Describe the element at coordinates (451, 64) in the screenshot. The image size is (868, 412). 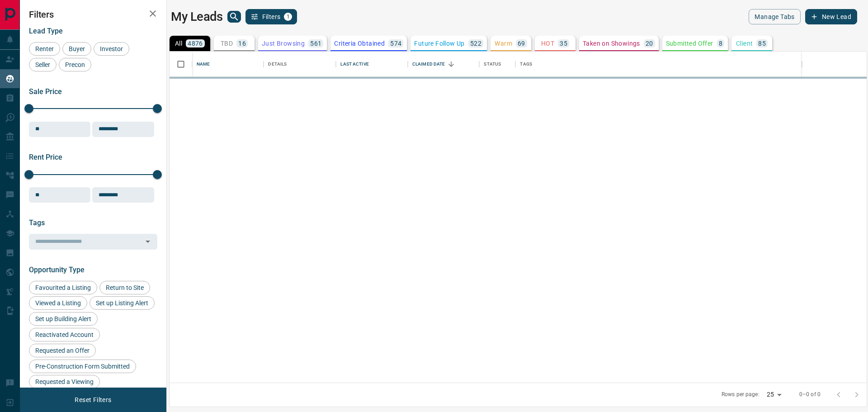
I see `button: Sort` at that location.